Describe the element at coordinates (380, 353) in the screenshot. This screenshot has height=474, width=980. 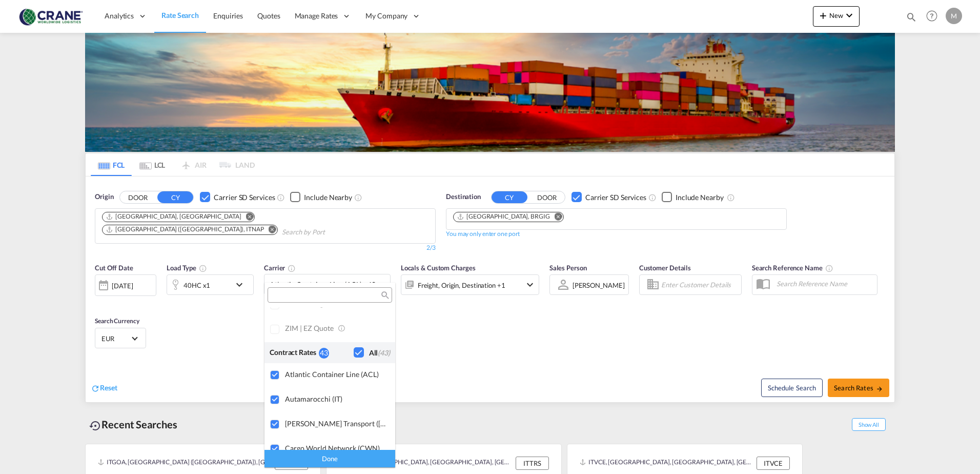
I see `div: All` at that location.